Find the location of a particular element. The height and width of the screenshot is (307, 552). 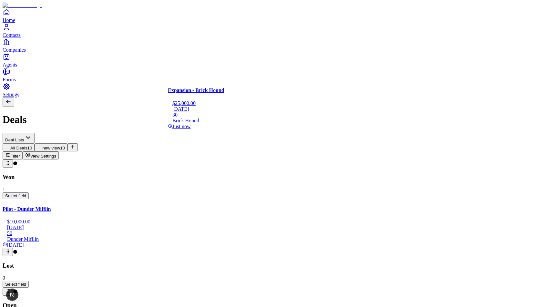

button: Filter is located at coordinates (13, 155).